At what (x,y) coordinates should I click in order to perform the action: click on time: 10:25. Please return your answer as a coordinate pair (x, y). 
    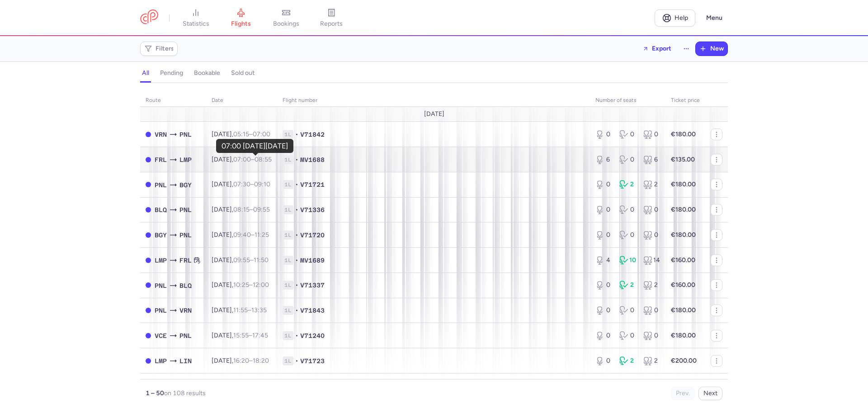
    Looking at the image, I should click on (241, 285).